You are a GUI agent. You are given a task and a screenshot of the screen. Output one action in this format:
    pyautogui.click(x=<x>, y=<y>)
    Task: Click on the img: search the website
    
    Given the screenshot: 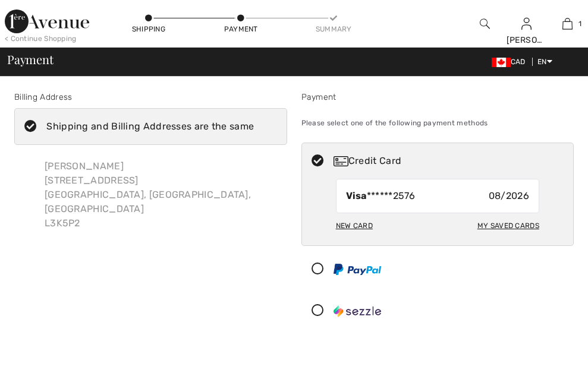 What is the action you would take?
    pyautogui.click(x=484, y=24)
    